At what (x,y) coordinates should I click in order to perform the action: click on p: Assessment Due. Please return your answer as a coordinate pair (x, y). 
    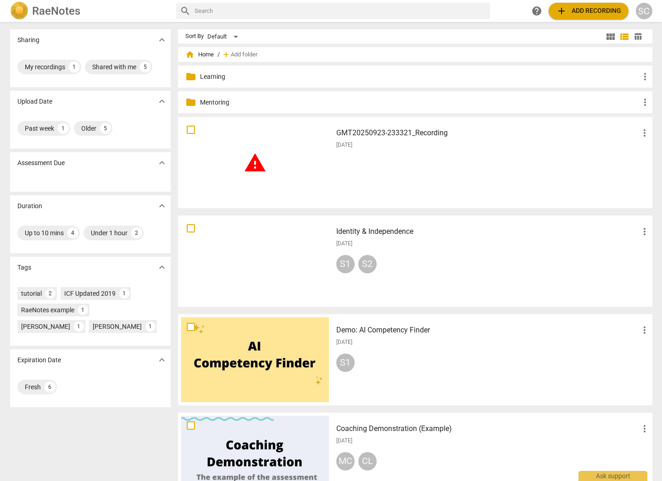
    Looking at the image, I should click on (41, 163).